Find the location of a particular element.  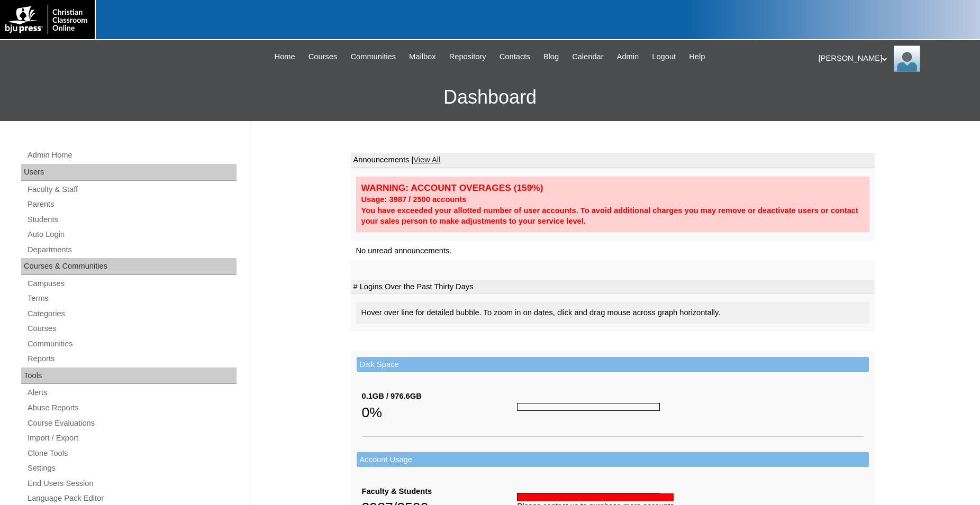

a: Auto Login is located at coordinates (131, 234).